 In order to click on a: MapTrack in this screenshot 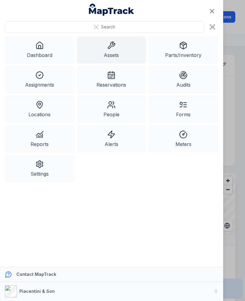, I will do `click(112, 10)`.